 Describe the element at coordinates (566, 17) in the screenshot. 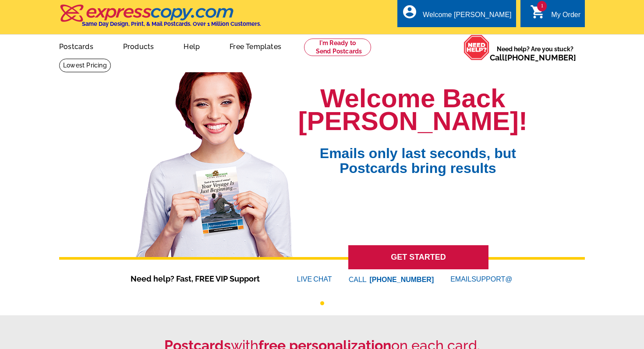

I see `div: My Order` at that location.